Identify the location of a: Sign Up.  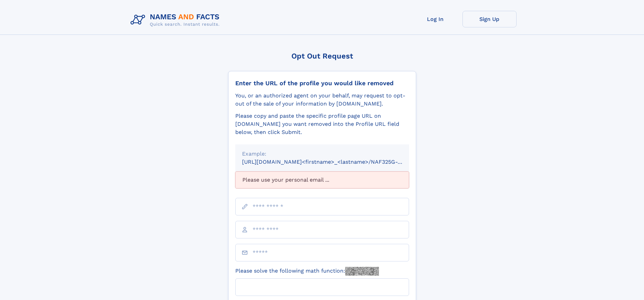
(489, 19).